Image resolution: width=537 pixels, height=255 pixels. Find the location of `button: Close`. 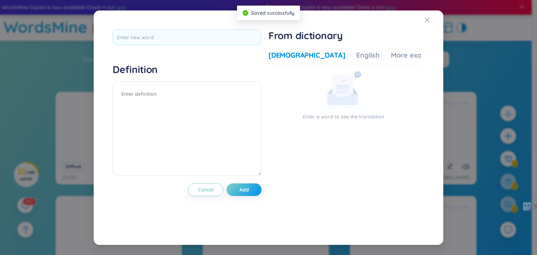

button: Close is located at coordinates (434, 20).